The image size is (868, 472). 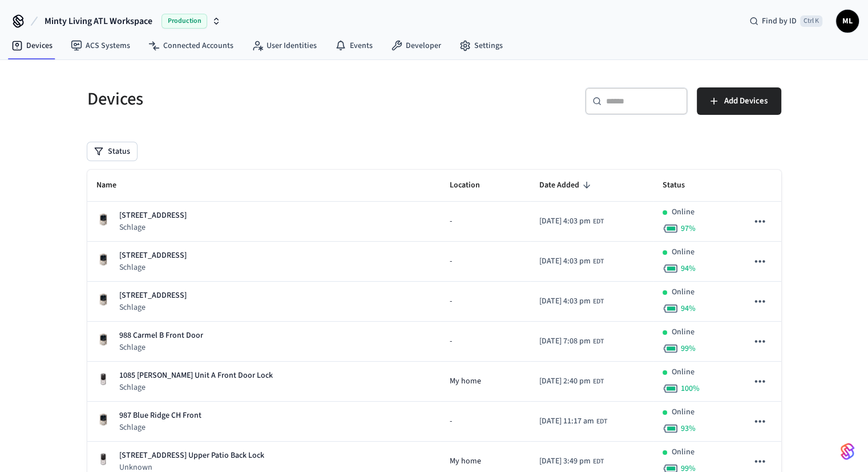 I want to click on a: Devices, so click(x=32, y=46).